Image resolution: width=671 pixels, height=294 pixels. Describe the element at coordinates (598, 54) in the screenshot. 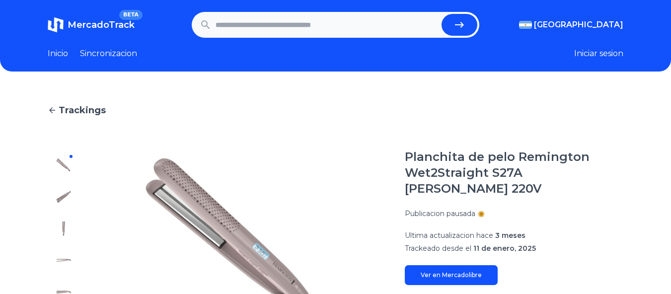

I see `button: Iniciar sesion` at that location.